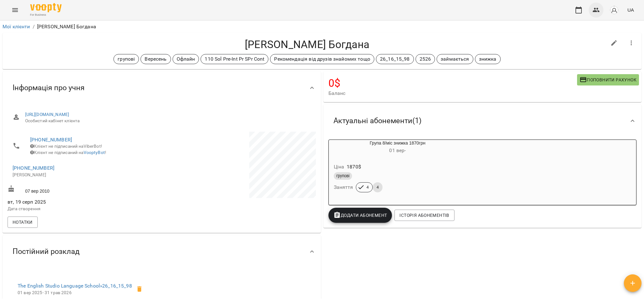 This screenshot has width=644, height=302. I want to click on div: 2526, so click(425, 59).